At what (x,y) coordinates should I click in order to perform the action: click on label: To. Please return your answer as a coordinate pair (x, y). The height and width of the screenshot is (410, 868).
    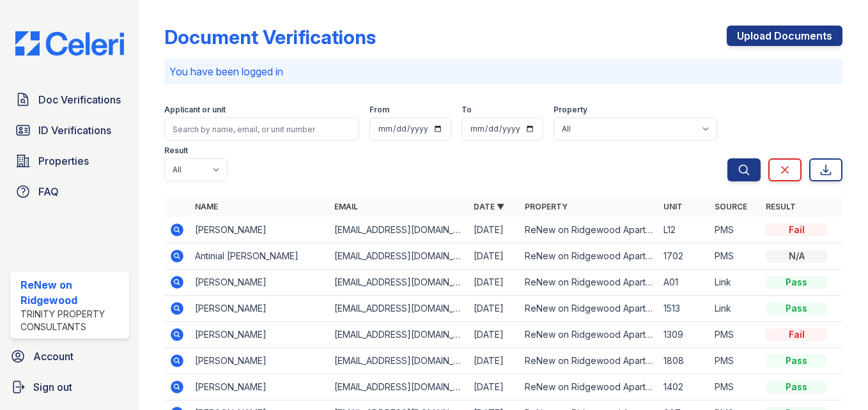
    Looking at the image, I should click on (466, 110).